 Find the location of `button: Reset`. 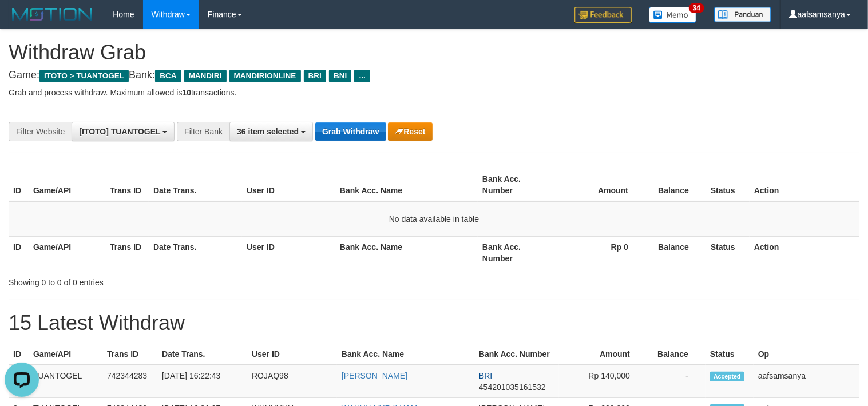

button: Reset is located at coordinates (410, 131).